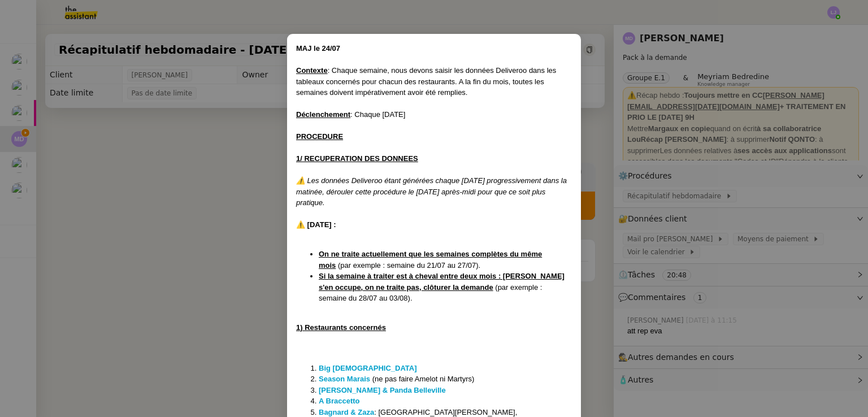 Image resolution: width=868 pixels, height=417 pixels. Describe the element at coordinates (357, 158) in the screenshot. I see `u: 1/ RECUPERATION DES DONNEES` at that location.